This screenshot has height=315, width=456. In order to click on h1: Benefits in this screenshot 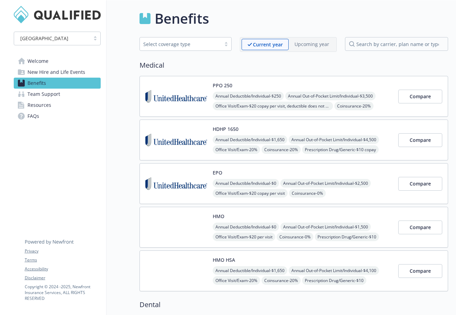, I will do `click(182, 19)`.